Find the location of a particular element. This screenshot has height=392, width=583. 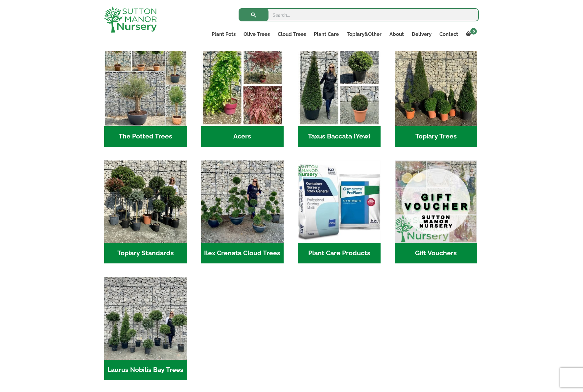

h2: Topiary Standards is located at coordinates (145, 253).